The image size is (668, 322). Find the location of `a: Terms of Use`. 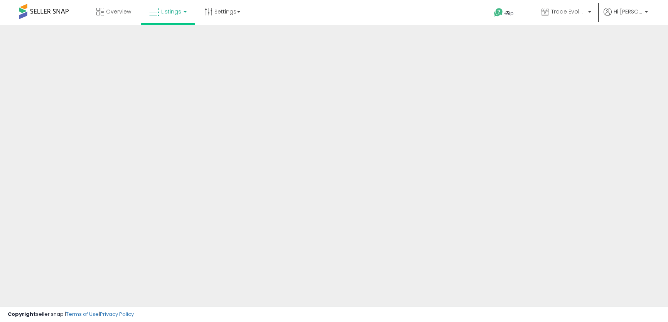

a: Terms of Use is located at coordinates (82, 314).